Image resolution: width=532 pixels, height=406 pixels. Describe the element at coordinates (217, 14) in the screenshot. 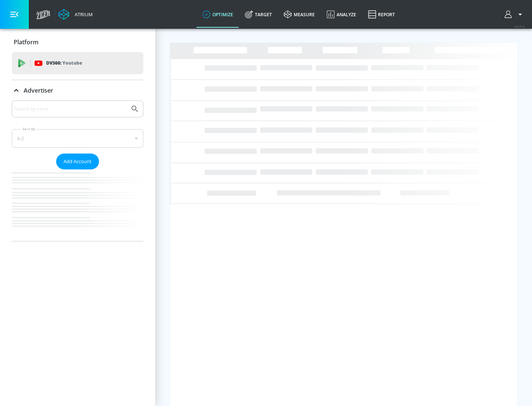

I see `a: optimize` at that location.